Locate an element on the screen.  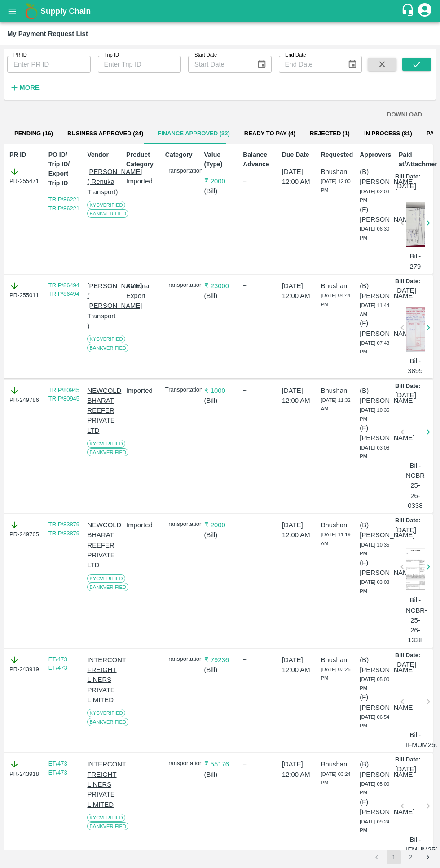
p: Banana Export is located at coordinates (142, 291).